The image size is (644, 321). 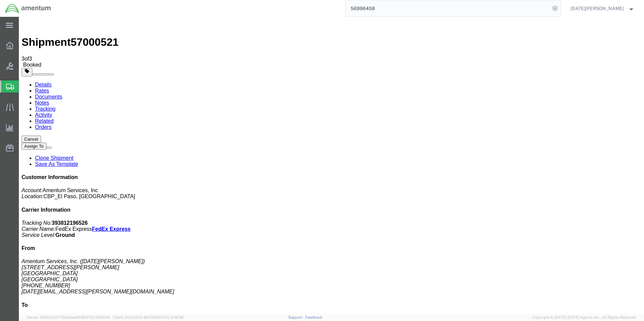 What do you see at coordinates (313, 232) in the screenshot?
I see `h4: From` at bounding box center [313, 232].